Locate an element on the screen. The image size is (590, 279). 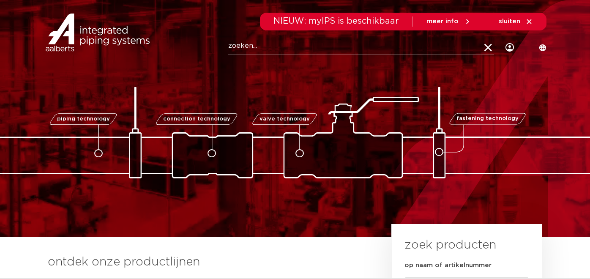
span: valve technology is located at coordinates (284, 119).